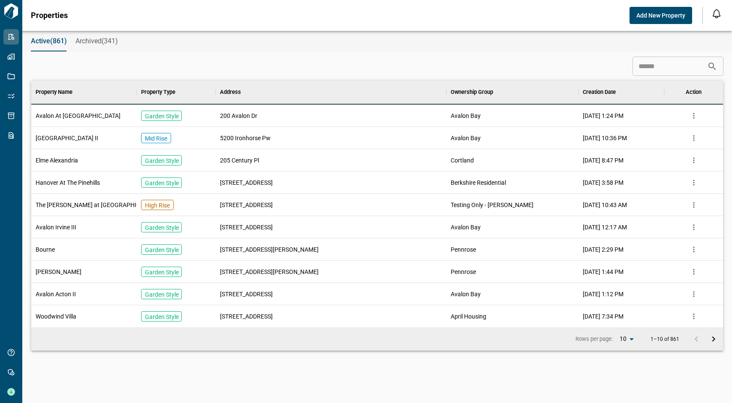  I want to click on div: base tabs, so click(377, 41).